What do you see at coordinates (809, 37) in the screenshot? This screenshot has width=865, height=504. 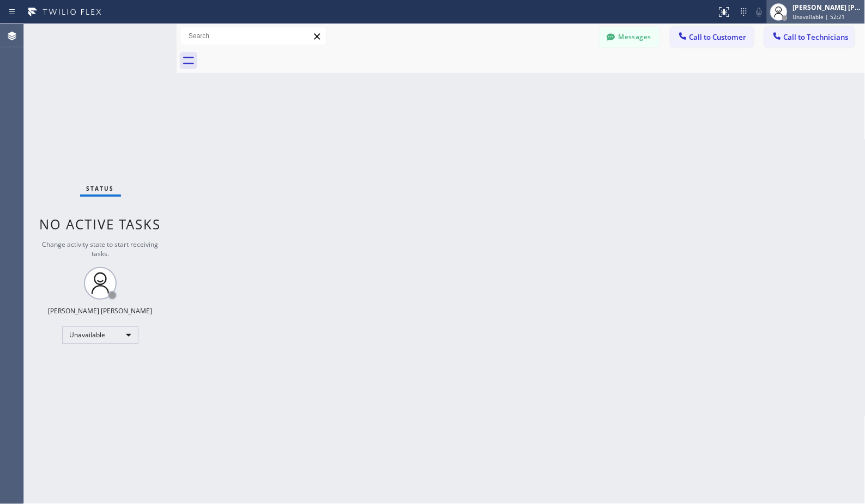 I see `button: Call to Technicians` at bounding box center [809, 37].